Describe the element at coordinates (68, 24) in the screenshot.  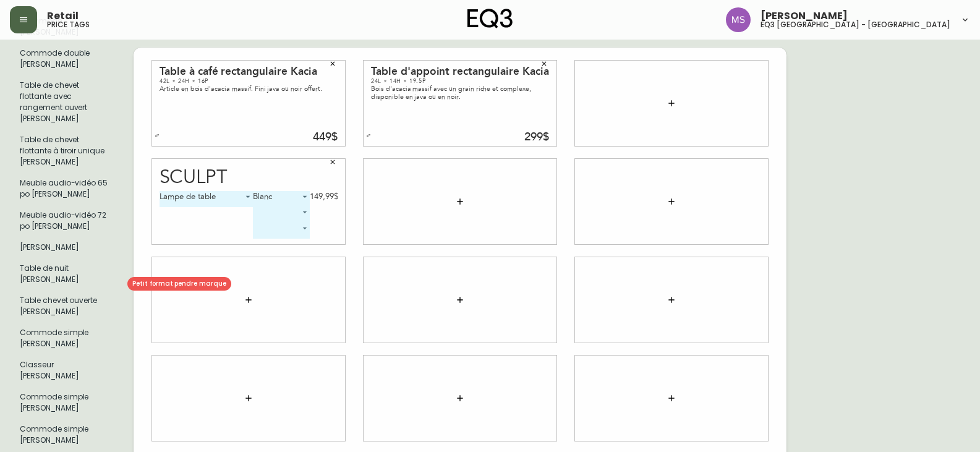
I see `h5: price tags` at that location.